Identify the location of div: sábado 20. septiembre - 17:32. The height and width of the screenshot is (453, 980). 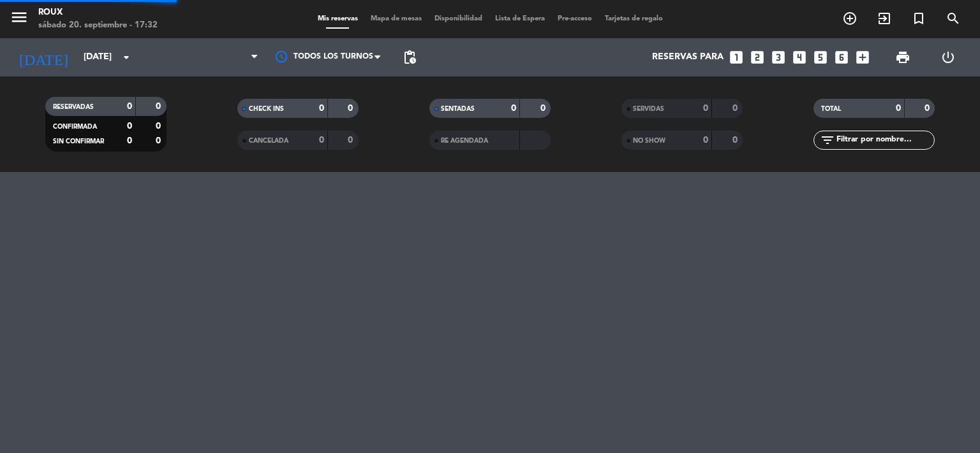
(97, 26).